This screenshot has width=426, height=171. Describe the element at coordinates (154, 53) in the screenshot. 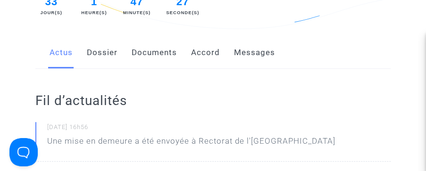

I see `a: Documents` at that location.